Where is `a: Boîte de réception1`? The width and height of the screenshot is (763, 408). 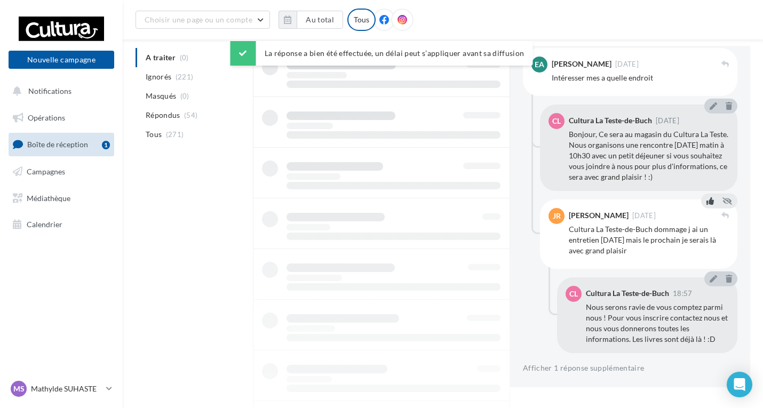 a: Boîte de réception1 is located at coordinates (61, 144).